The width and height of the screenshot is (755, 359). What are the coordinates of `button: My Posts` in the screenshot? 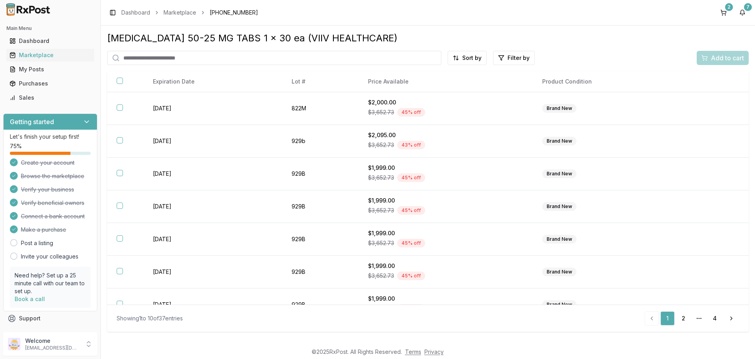 It's located at (50, 69).